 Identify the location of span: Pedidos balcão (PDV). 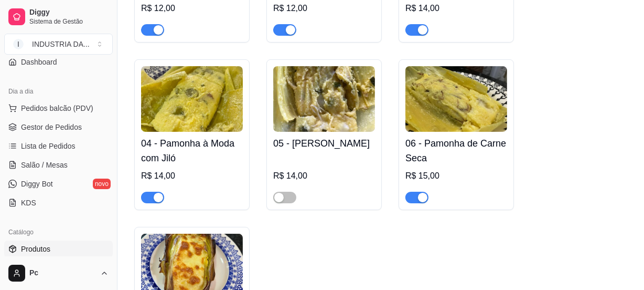
(57, 108).